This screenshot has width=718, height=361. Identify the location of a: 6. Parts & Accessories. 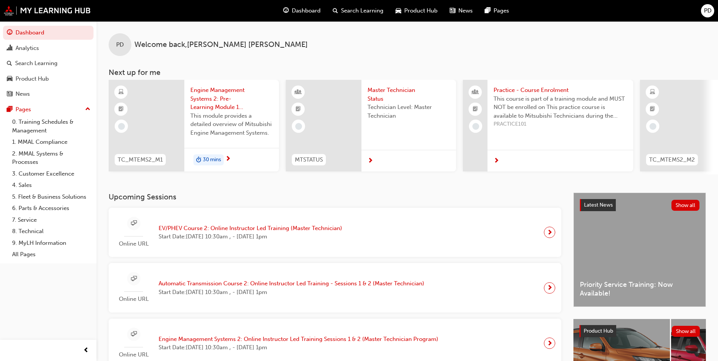
(51, 208).